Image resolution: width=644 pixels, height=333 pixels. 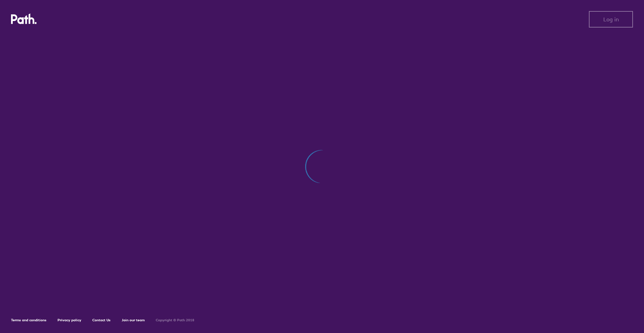 What do you see at coordinates (28, 321) in the screenshot?
I see `a: Terms and conditions` at bounding box center [28, 321].